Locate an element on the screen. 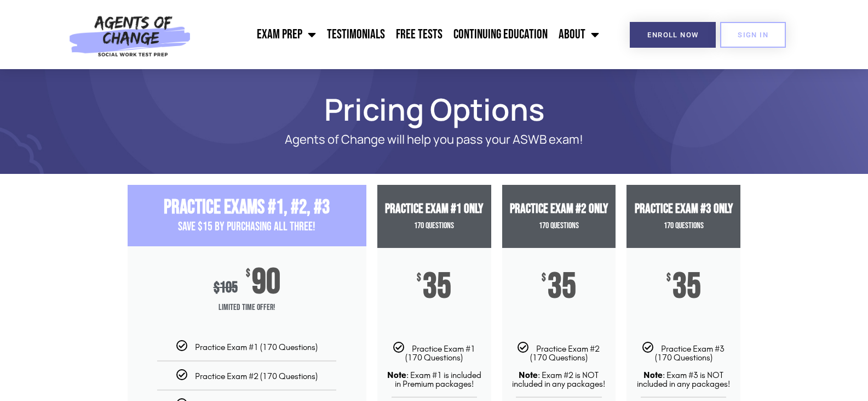 This screenshot has width=868, height=401. span: Save $15 By Purchasing All Three! is located at coordinates (246, 226).